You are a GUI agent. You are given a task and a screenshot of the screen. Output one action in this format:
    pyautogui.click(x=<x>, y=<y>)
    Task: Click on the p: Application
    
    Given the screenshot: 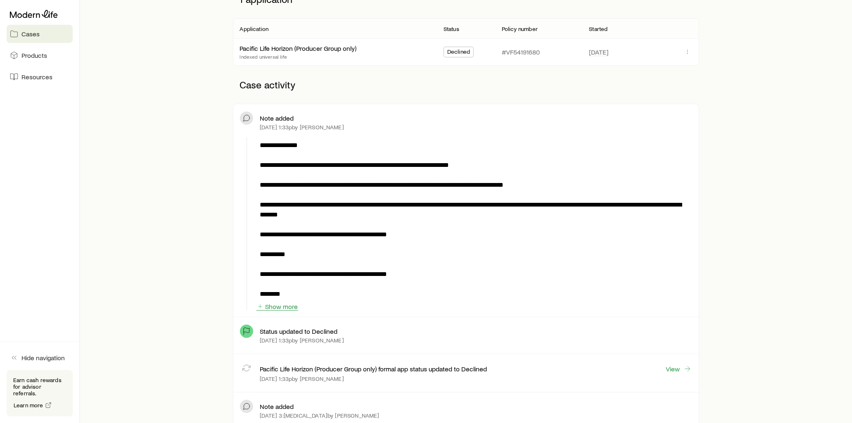 What is the action you would take?
    pyautogui.click(x=254, y=29)
    